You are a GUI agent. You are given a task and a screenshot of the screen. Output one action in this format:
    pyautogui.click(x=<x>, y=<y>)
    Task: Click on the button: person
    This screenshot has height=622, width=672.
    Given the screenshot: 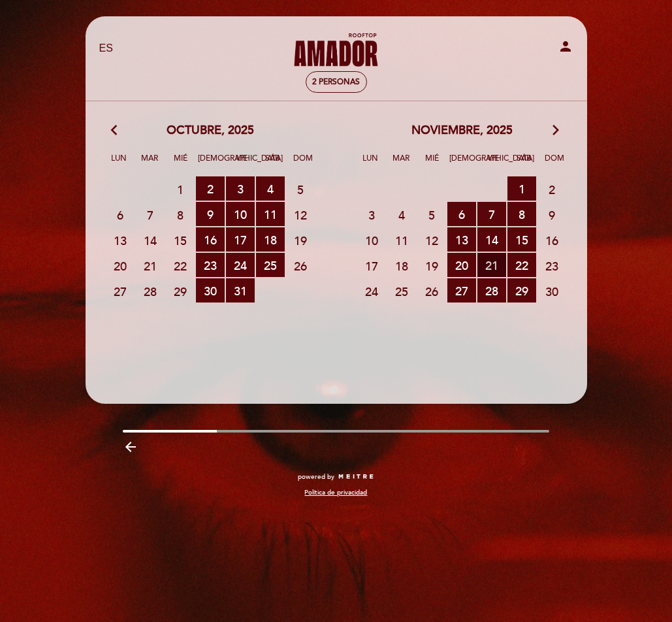 What is the action you would take?
    pyautogui.click(x=565, y=49)
    